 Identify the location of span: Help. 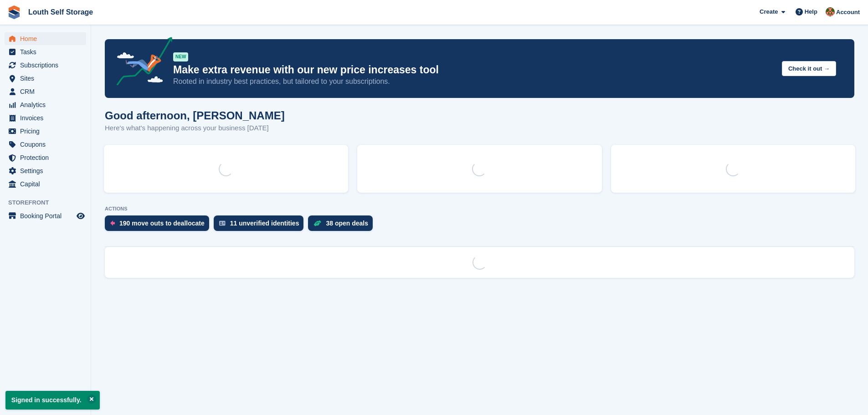
(811, 12).